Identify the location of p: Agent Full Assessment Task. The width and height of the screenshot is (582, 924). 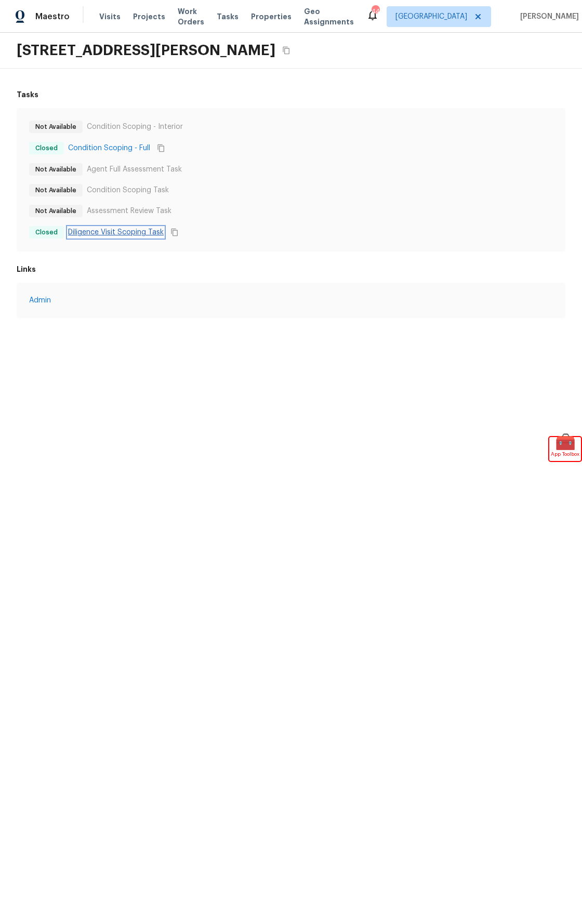
(134, 169).